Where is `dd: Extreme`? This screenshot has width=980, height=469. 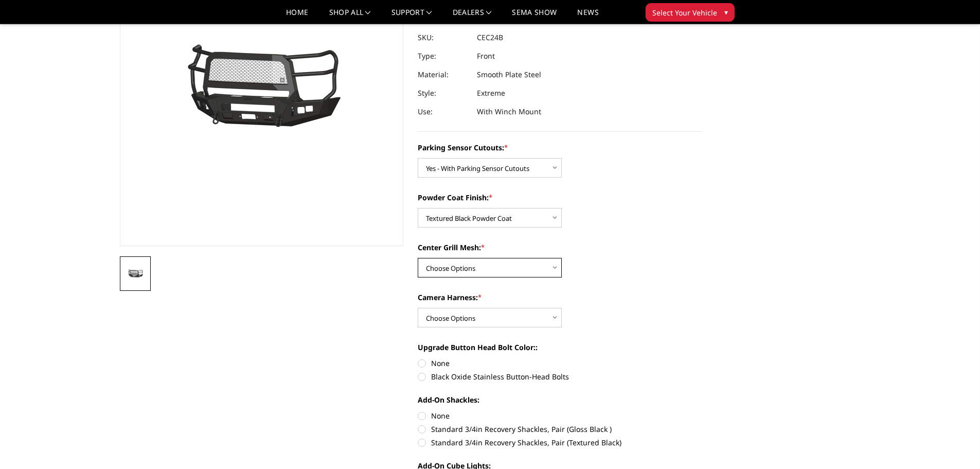
dd: Extreme is located at coordinates (491, 93).